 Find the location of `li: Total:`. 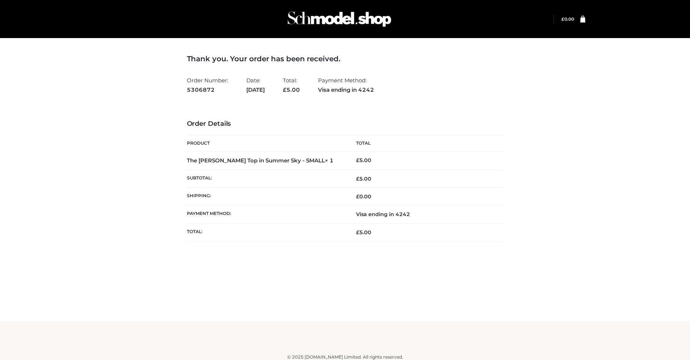

li: Total: is located at coordinates (291, 85).